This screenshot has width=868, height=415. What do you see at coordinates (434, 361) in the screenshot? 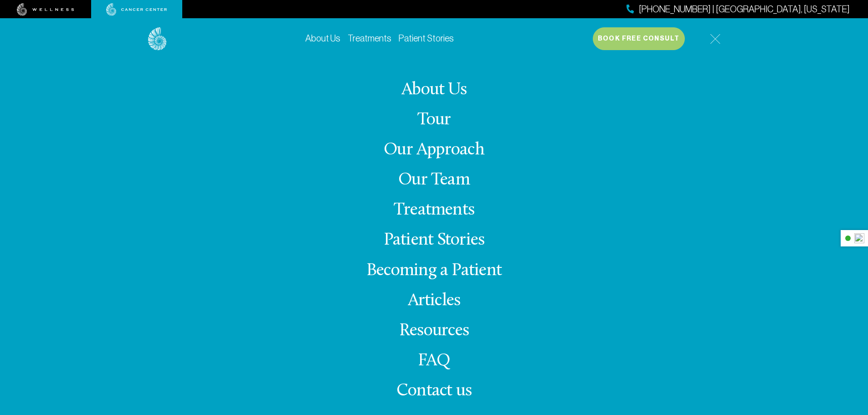
I see `a: FAQ` at bounding box center [434, 361].